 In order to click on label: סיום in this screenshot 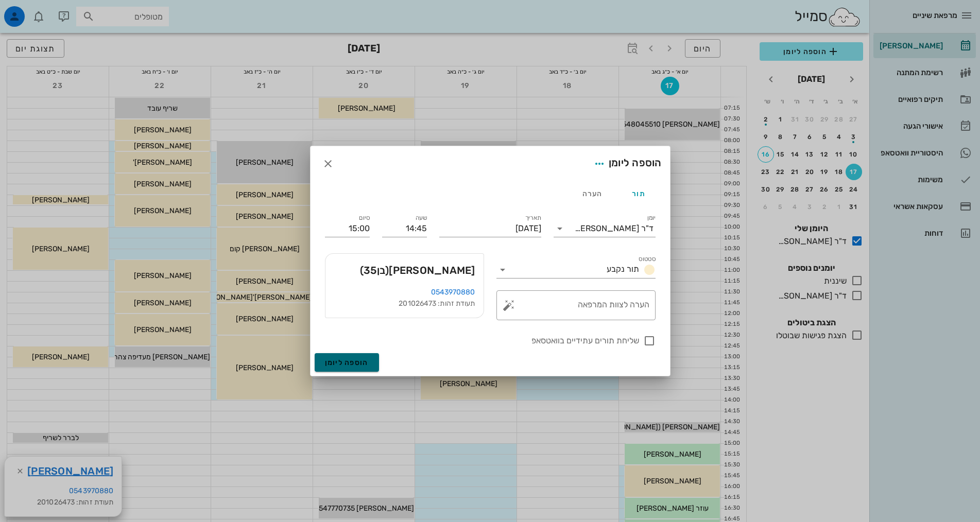, I will do `click(364, 218)`.